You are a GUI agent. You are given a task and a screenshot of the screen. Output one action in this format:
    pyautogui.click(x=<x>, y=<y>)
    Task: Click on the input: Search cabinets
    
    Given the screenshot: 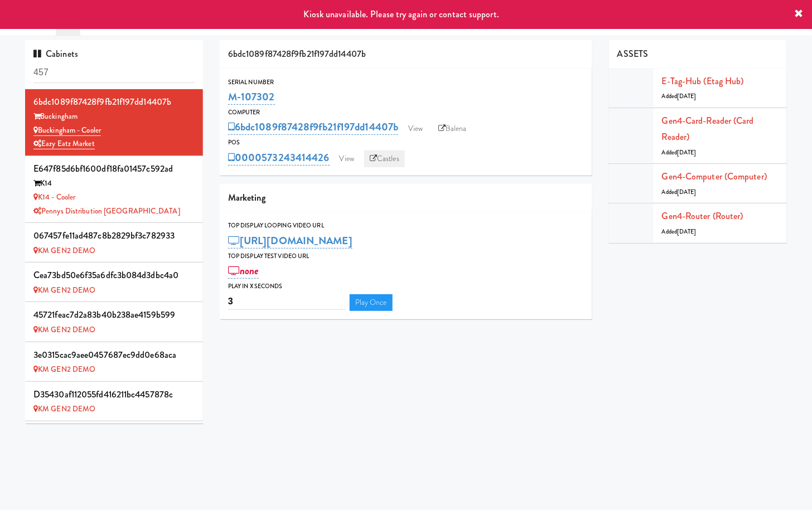 What is the action you would take?
    pyautogui.click(x=114, y=72)
    